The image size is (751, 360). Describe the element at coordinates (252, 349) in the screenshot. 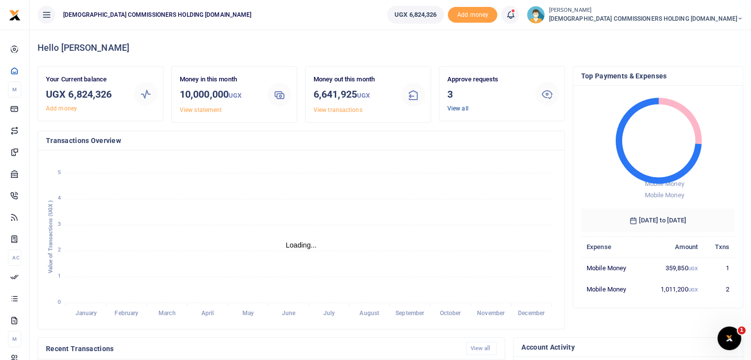

I see `h4: Recent Transactions` at that location.